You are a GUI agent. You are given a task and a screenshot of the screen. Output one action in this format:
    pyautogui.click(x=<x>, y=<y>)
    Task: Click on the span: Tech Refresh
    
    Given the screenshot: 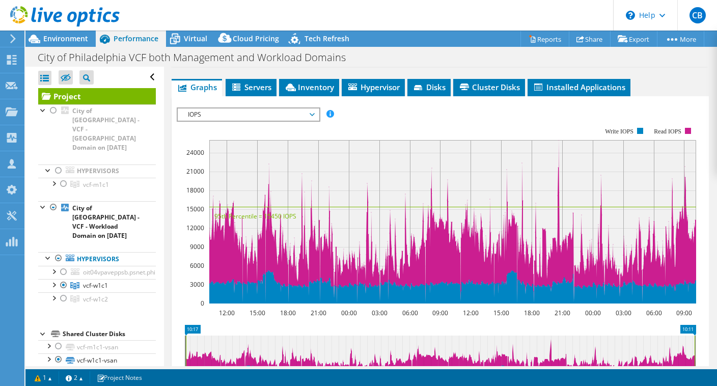 What is the action you would take?
    pyautogui.click(x=327, y=38)
    